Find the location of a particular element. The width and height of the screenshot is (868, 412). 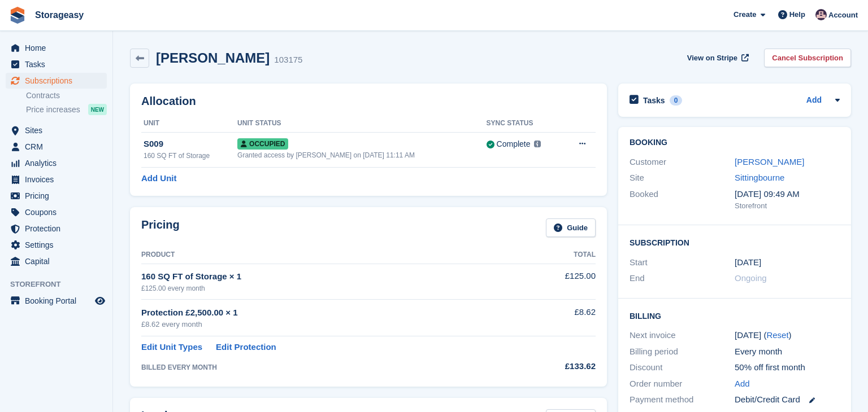

h2: Pricing is located at coordinates (161, 228).